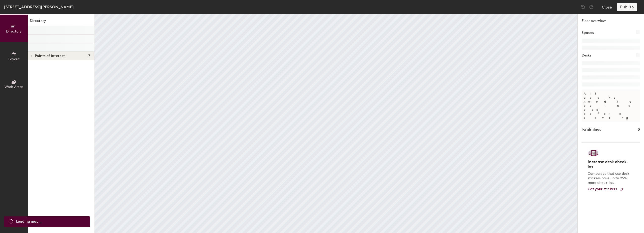 The height and width of the screenshot is (233, 644). What do you see at coordinates (583, 7) in the screenshot?
I see `img: Undo` at bounding box center [583, 7].